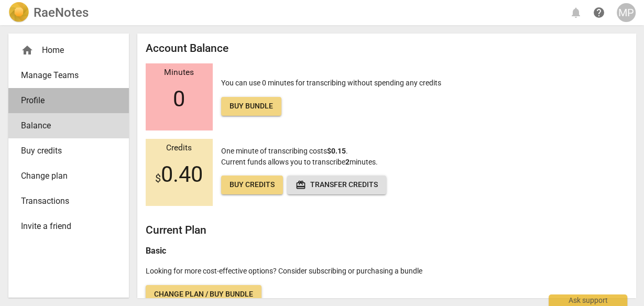 This screenshot has width=644, height=306. What do you see at coordinates (386, 230) in the screenshot?
I see `h2: Current Plan` at bounding box center [386, 230].